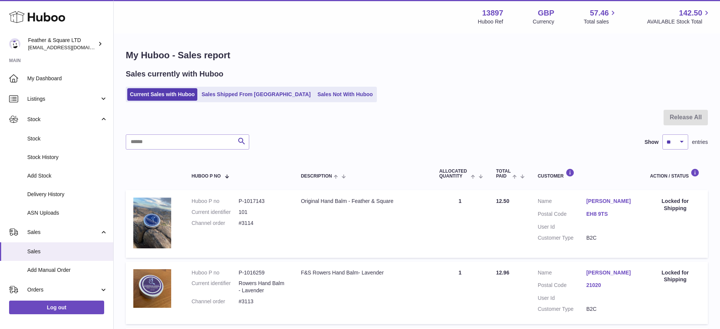 The width and height of the screenshot is (720, 329). I want to click on dd: Rowers Hand Balm- Lavender, so click(262, 287).